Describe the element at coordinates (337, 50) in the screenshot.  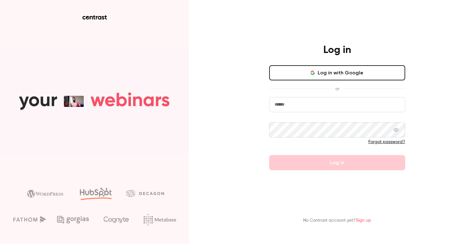
I see `h4: Log in` at that location.